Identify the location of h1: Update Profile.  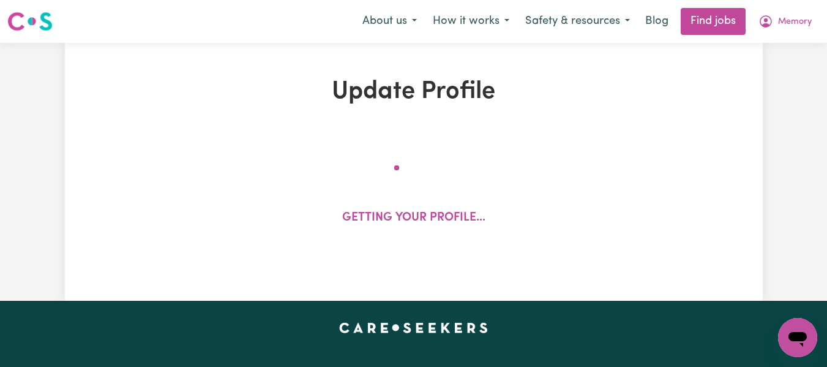
(414, 92).